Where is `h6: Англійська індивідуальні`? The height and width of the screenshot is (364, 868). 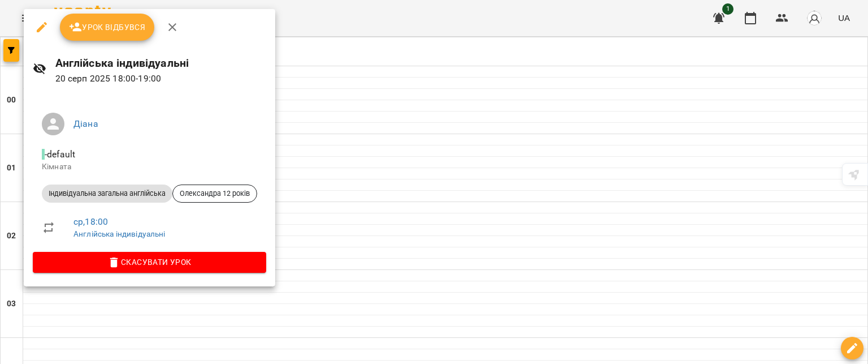 h6: Англійська індивідуальні is located at coordinates (161, 63).